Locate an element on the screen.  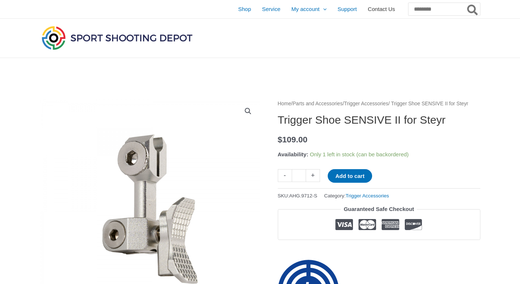
legend: Guaranteed Safe Checkout is located at coordinates (379, 209).